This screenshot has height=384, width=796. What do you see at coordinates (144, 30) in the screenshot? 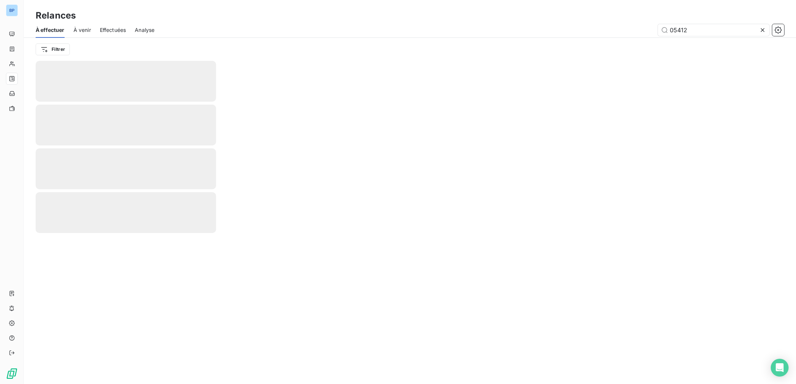
I see `span: Analyse` at bounding box center [144, 30].